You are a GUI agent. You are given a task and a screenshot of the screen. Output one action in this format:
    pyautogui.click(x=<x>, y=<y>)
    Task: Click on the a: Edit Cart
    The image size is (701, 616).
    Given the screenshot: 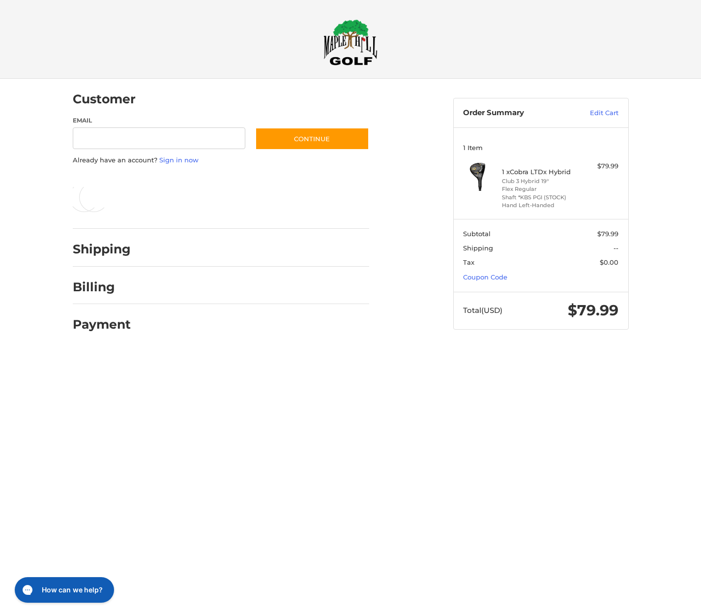 What is the action you would take?
    pyautogui.click(x=594, y=113)
    